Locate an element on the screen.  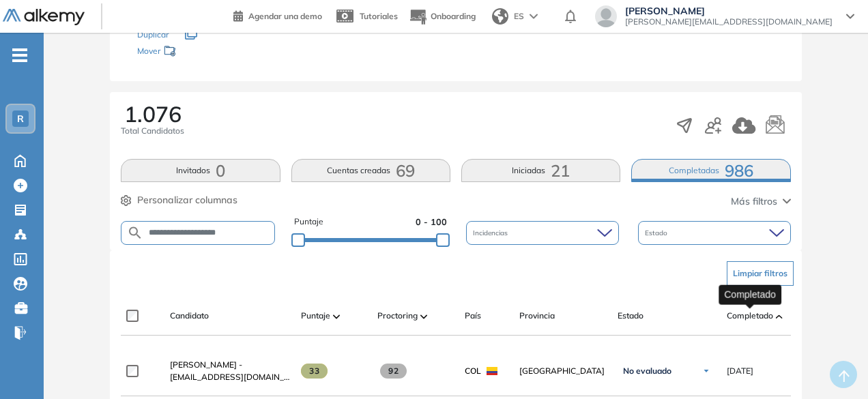
span: Tutoriales is located at coordinates (379, 16).